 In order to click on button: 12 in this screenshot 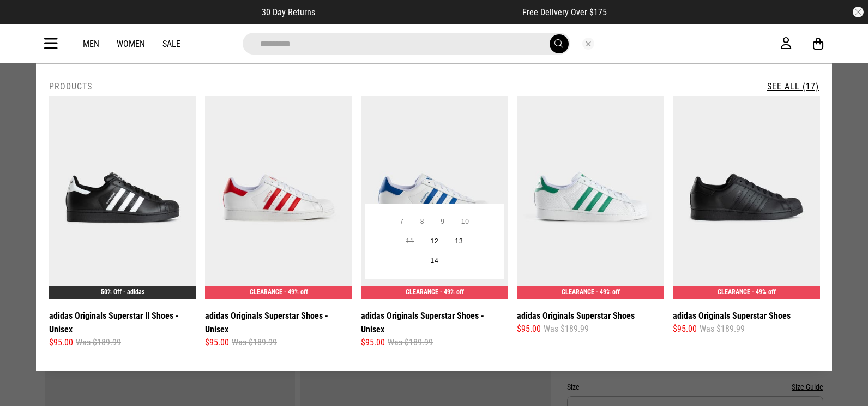, I will do `click(434, 242)`.